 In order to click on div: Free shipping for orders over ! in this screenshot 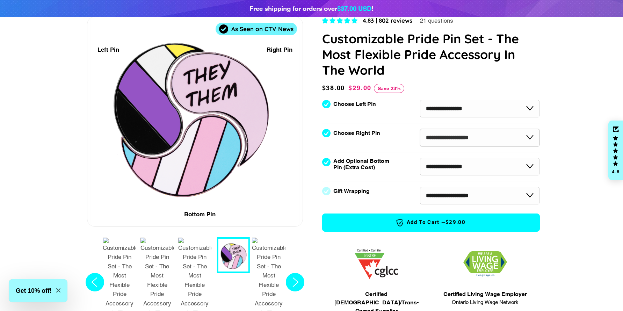, I will do `click(311, 8)`.